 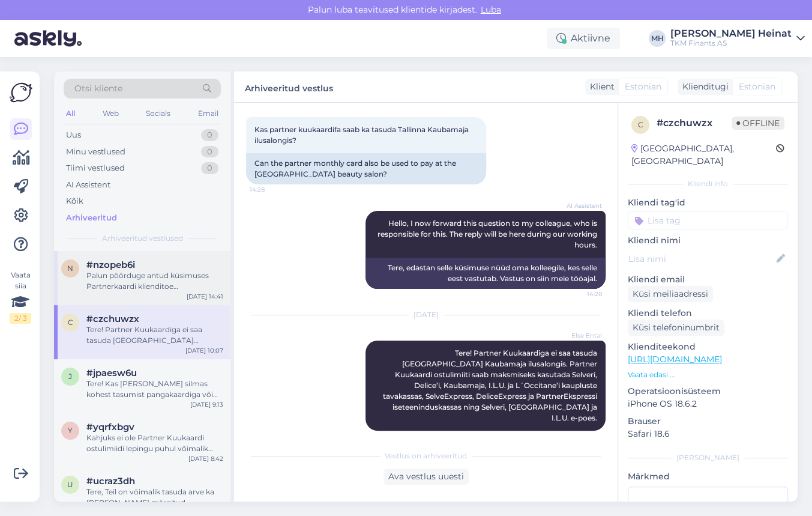 What do you see at coordinates (155, 443) in the screenshot?
I see `div: Kahjuks ei ole Partner Kuukaardi ostulimiidi lepingu puhul võimalik individuaalseid maksegraafiku...` at bounding box center [155, 443].